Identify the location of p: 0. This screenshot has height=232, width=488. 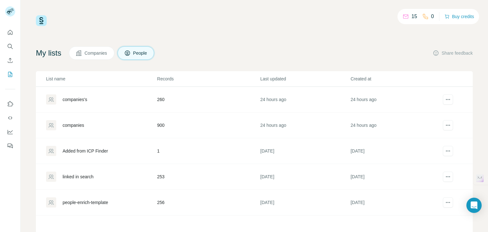
(433, 17).